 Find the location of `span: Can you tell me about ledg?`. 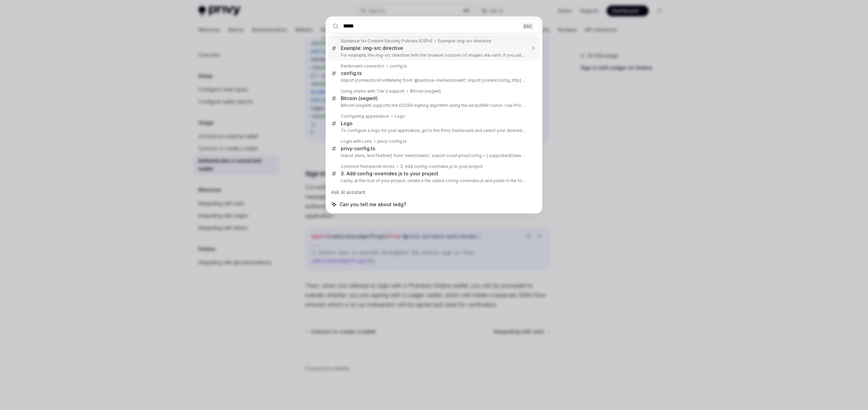

span: Can you tell me about ledg? is located at coordinates (373, 205).